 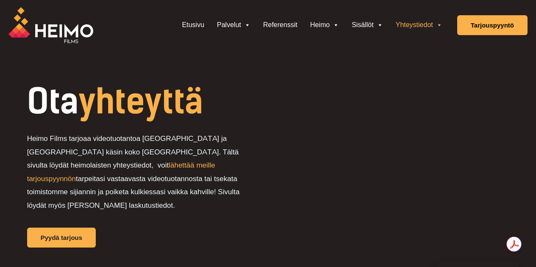 What do you see at coordinates (61, 238) in the screenshot?
I see `span: Pyydä tarjous` at bounding box center [61, 238].